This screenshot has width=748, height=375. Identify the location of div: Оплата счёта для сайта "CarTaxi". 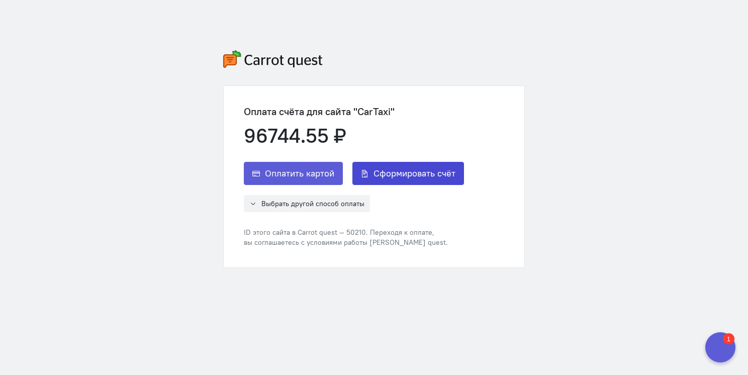
(354, 112).